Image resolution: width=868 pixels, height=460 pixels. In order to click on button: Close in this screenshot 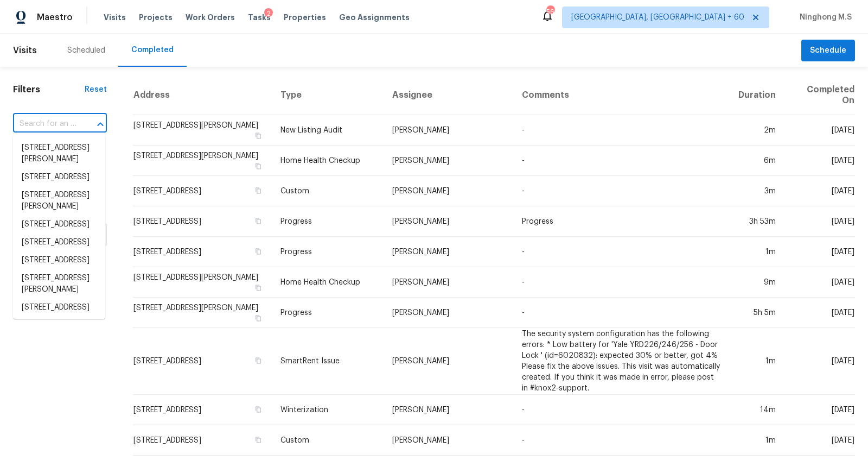, I will do `click(100, 124)`.